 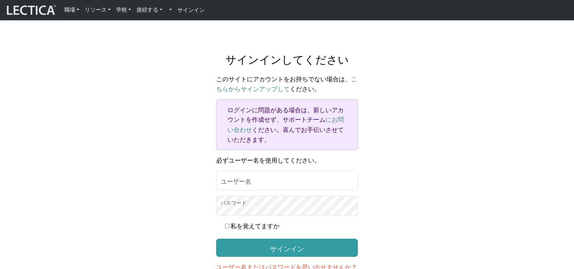 What do you see at coordinates (191, 10) in the screenshot?
I see `a: サインイン` at bounding box center [191, 10].